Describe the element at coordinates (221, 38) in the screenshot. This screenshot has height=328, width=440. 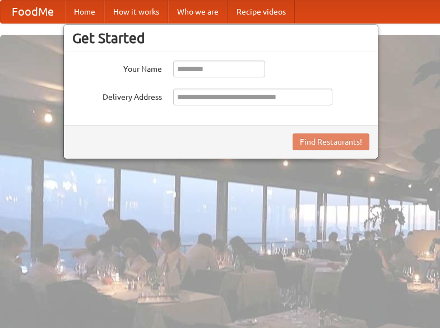
I see `h3: Get Started` at that location.